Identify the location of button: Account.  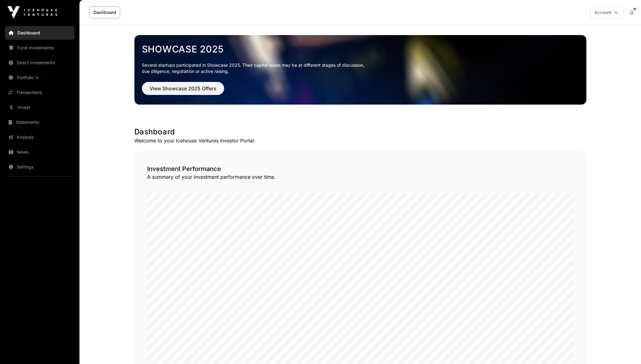
(607, 13).